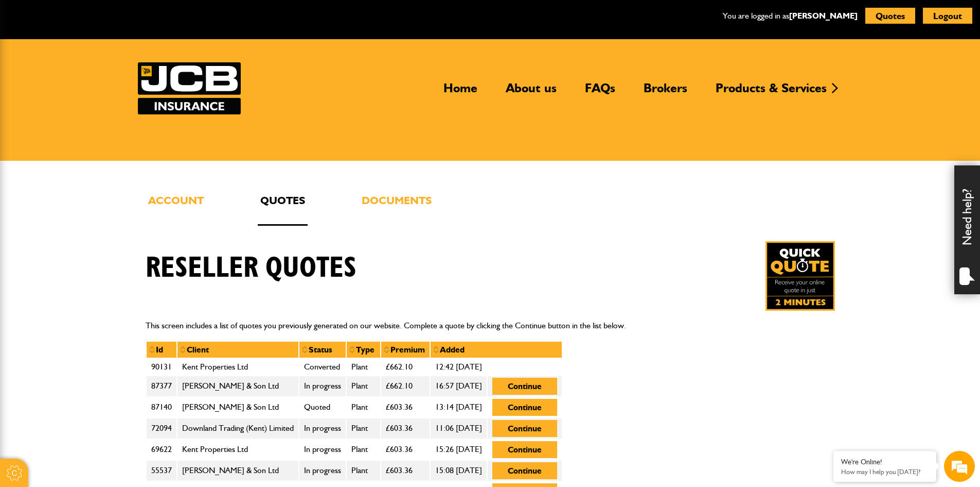 This screenshot has height=487, width=980. Describe the element at coordinates (600, 93) in the screenshot. I see `a: FAQs` at that location.